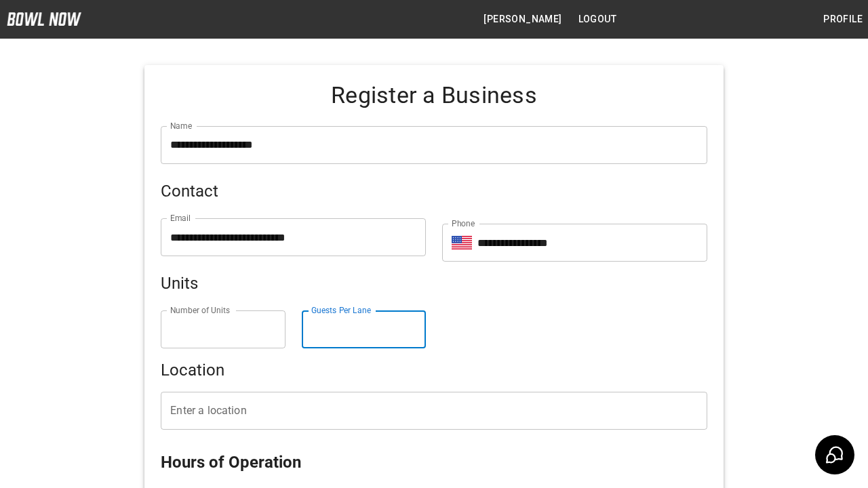  What do you see at coordinates (433, 283) in the screenshot?
I see `h5: Units` at bounding box center [433, 283].